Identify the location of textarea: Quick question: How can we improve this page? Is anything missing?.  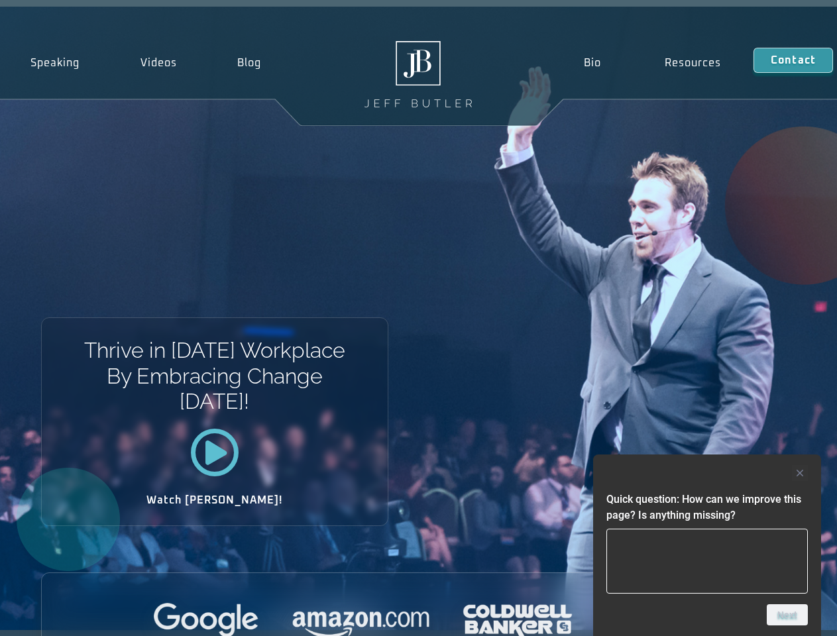
(707, 561).